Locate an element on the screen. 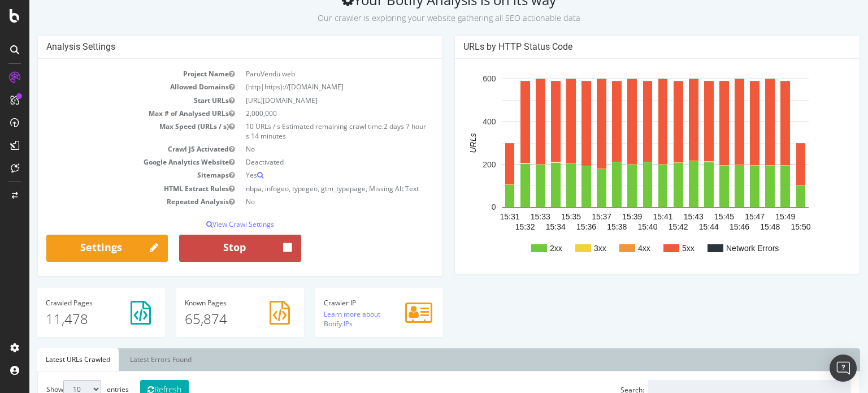  text: 4xx is located at coordinates (615, 248).